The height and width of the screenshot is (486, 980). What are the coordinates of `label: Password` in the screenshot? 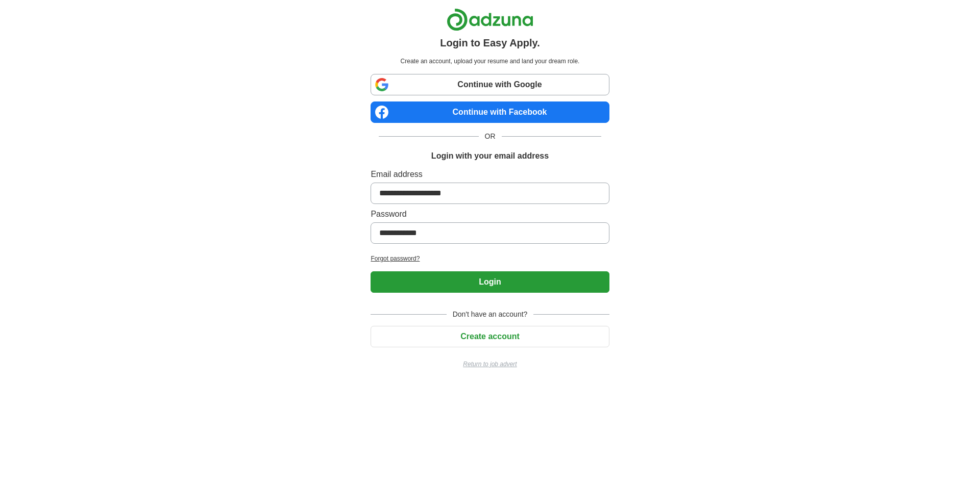 It's located at (490, 214).